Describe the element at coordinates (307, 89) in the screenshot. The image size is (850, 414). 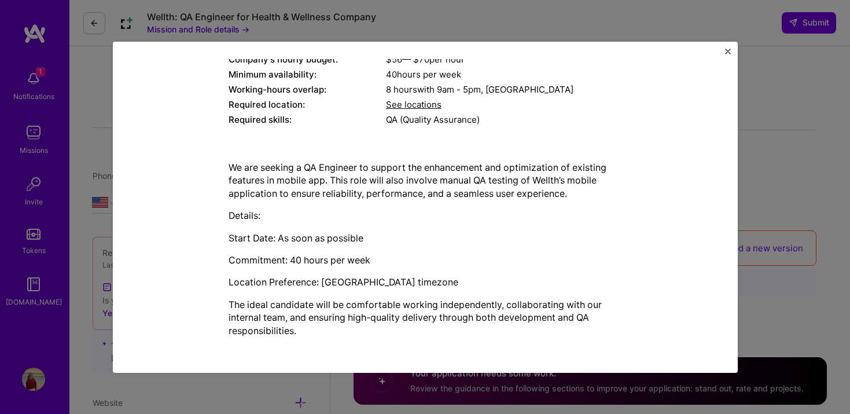
I see `div: Working-hours overlap:` at that location.